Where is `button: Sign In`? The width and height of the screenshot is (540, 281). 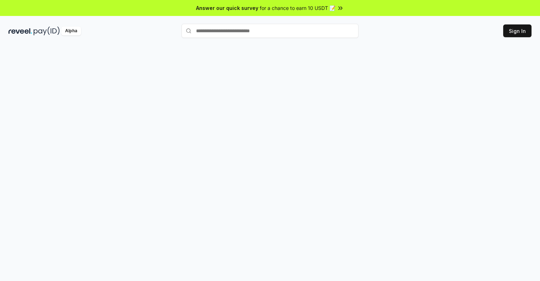 button: Sign In is located at coordinates (518, 31).